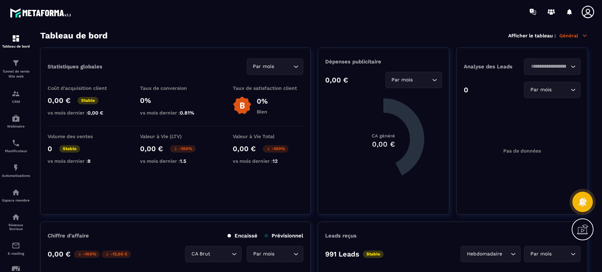 This screenshot has height=272, width=602. I want to click on p: Encaissé, so click(242, 236).